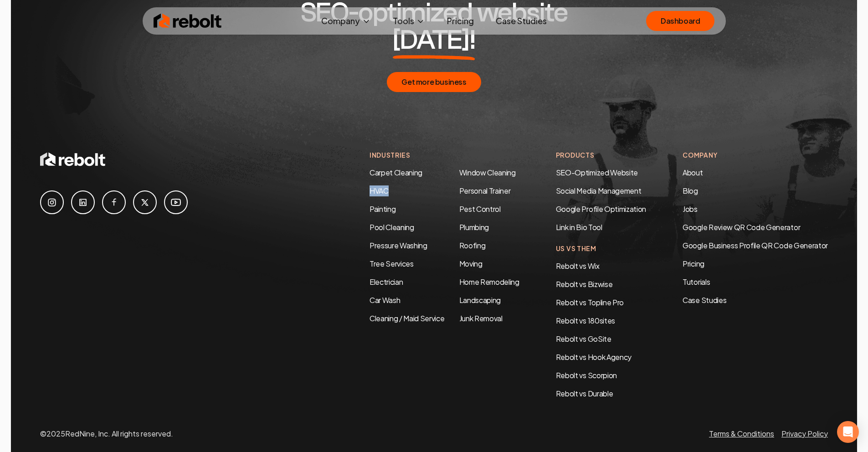 The image size is (868, 452). Describe the element at coordinates (383, 209) in the screenshot. I see `a: Painting` at that location.